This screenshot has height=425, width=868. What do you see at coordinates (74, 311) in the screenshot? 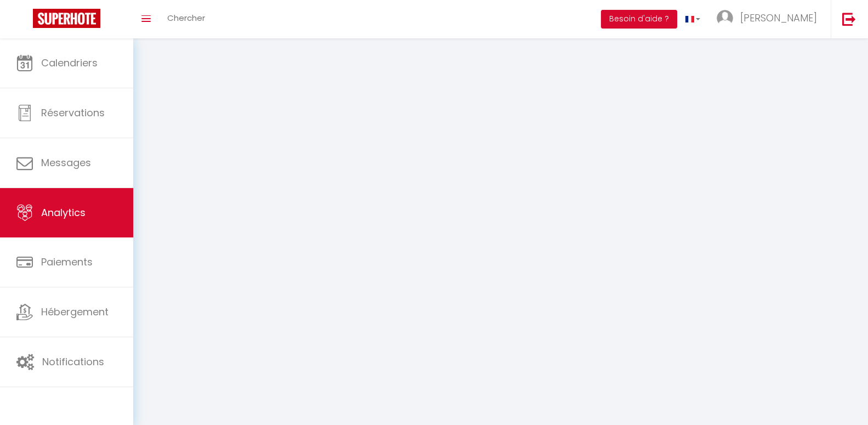
I see `span: Hébergement` at bounding box center [74, 311].